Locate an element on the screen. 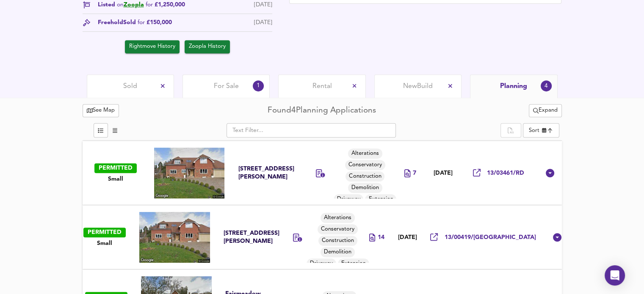 This screenshot has width=644, height=294. a: Rightmove History is located at coordinates (152, 47).